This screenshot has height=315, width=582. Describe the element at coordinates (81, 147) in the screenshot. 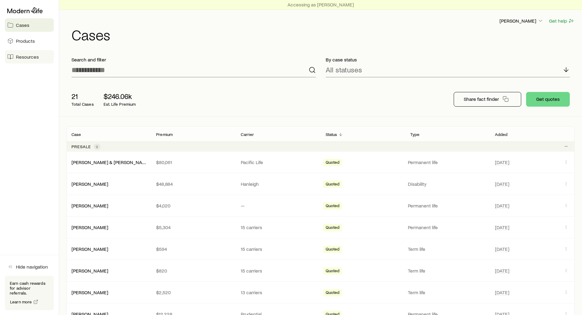

I see `p: Presale` at that location.